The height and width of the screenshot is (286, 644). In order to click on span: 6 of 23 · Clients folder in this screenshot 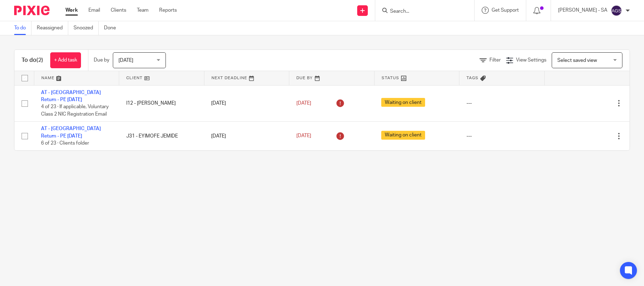, I will do `click(65, 143)`.